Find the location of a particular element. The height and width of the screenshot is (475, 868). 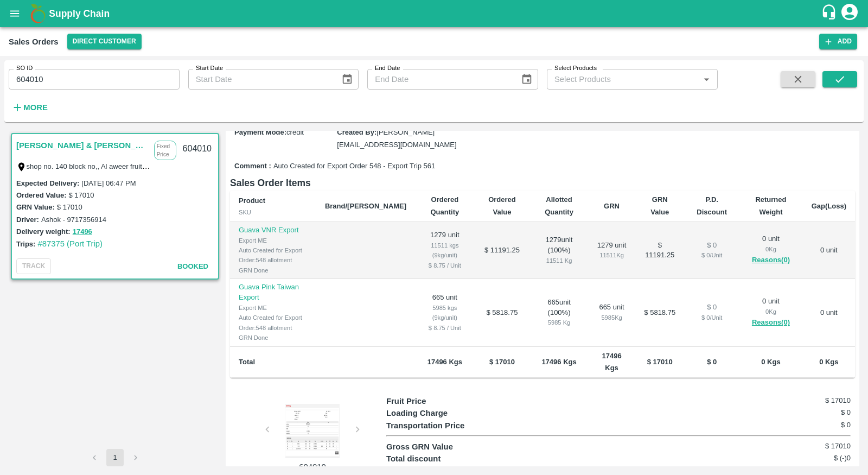

span: credit is located at coordinates (295, 132).